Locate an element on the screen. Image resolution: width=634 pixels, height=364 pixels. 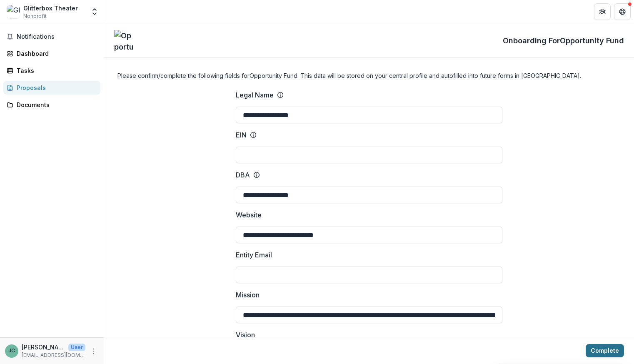
div: Dashboard is located at coordinates (55, 53).